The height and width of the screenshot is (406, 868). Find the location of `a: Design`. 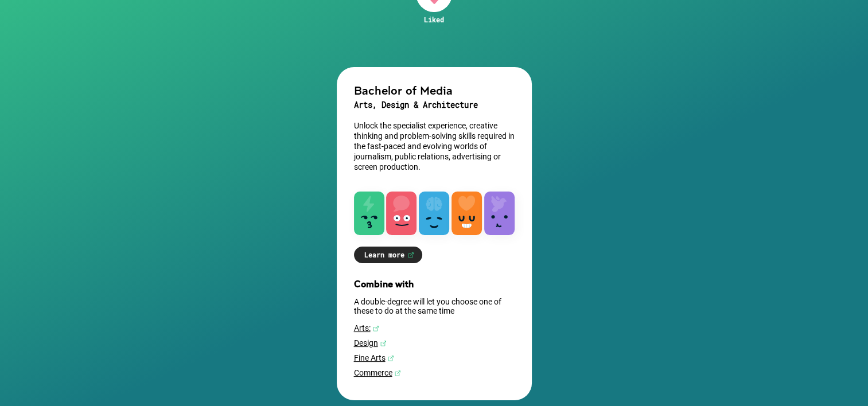

a: Design is located at coordinates (434, 343).